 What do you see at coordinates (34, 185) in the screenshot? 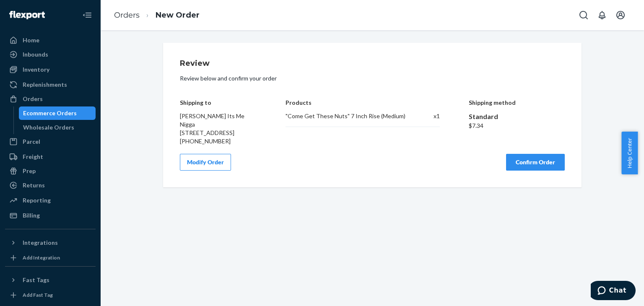
I see `div: Returns` at bounding box center [34, 185].